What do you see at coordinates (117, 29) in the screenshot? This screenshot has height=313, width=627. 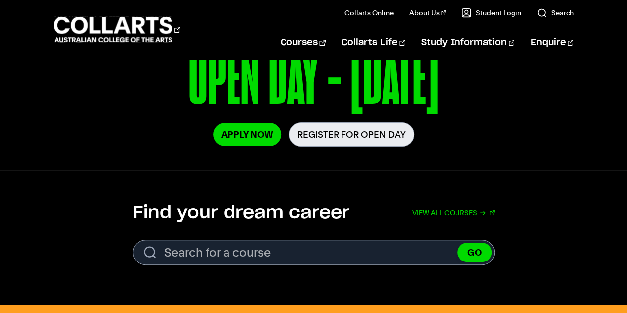 I see `div: Go to homepage` at bounding box center [117, 29].